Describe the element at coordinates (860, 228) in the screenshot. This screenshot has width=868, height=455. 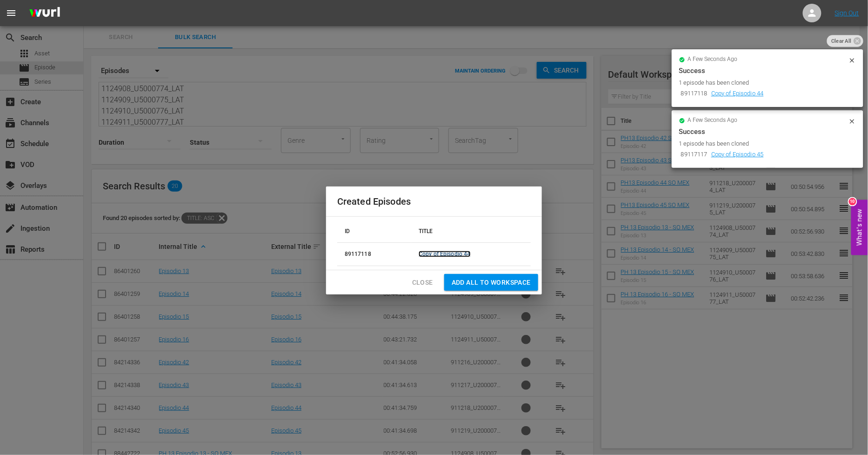
I see `button: Open Feedback Widget` at that location.